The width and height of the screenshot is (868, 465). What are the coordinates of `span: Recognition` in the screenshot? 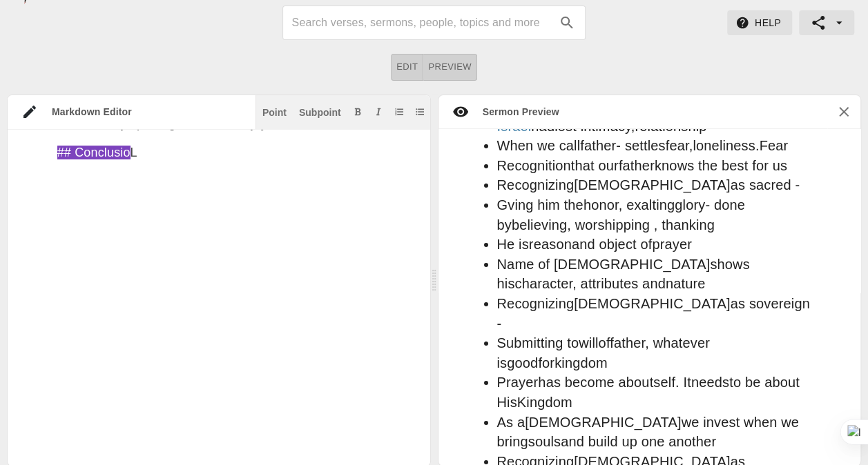 It's located at (533, 165).